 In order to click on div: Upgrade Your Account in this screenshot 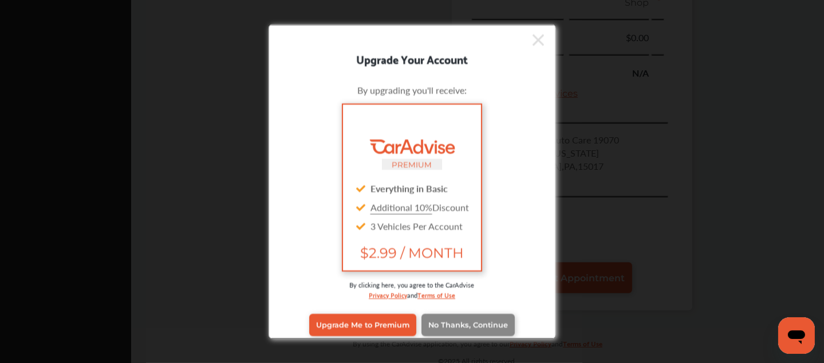, I will do `click(412, 58)`.